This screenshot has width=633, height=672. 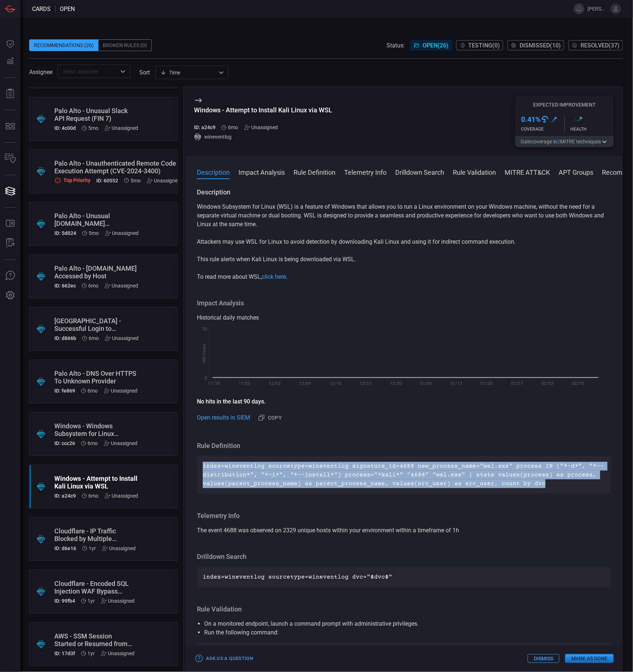 What do you see at coordinates (403, 475) in the screenshot?
I see `p: index=wineventlog sourcetype=wineventlog signature_id=4688 new_process_name="wsl.exe" process IN ...` at bounding box center [403, 475].